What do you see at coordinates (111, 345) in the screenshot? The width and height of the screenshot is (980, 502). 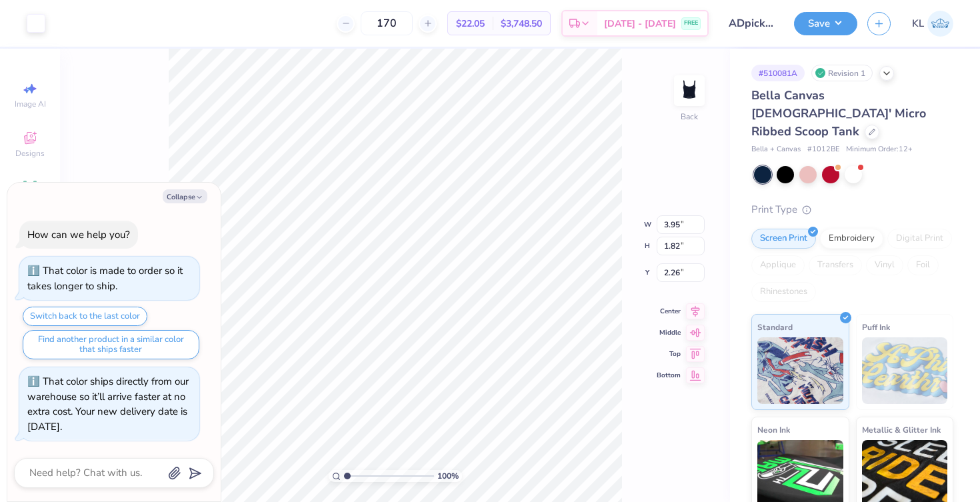 I see `button: Find another product in a similar color that ships faster` at bounding box center [111, 345].